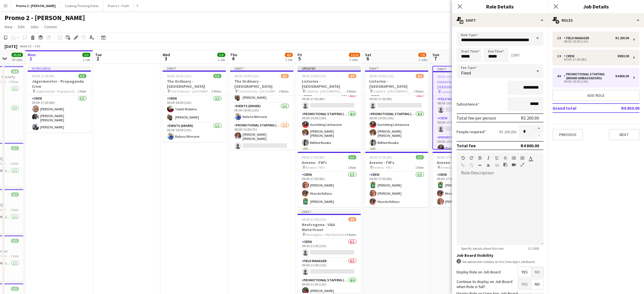 The width and height of the screenshot is (644, 294). Describe the element at coordinates (488, 158) in the screenshot. I see `button: Italic` at that location.